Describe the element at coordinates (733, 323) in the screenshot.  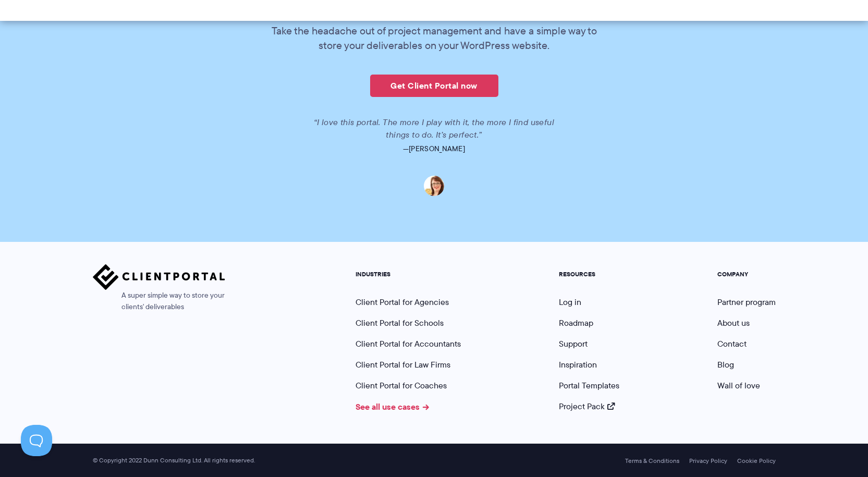
I see `a: About us` at that location.